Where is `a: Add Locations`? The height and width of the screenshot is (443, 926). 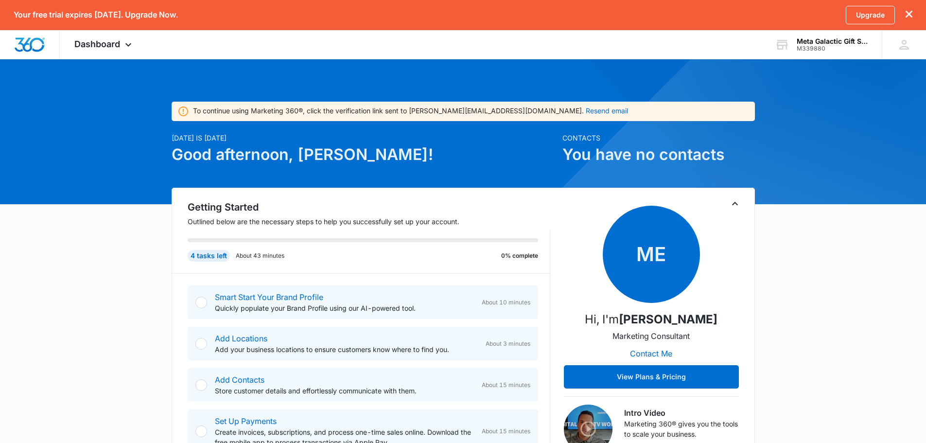 a: Add Locations is located at coordinates (241, 338).